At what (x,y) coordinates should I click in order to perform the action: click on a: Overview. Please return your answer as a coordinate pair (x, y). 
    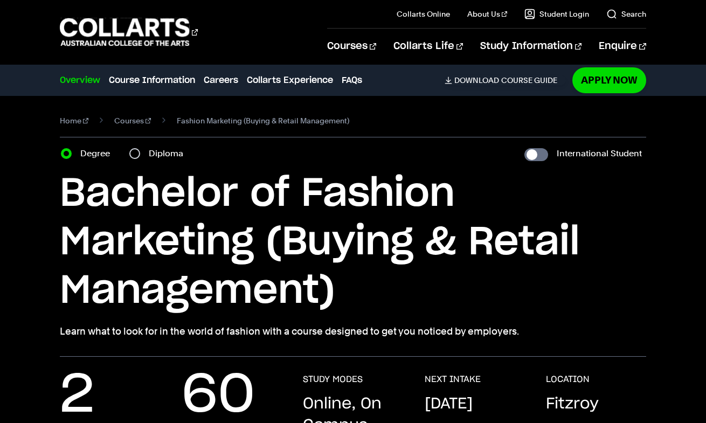
    Looking at the image, I should click on (80, 80).